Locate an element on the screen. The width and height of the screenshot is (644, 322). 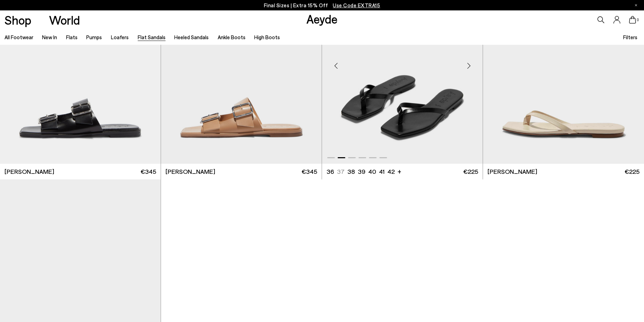
a: Flats is located at coordinates (71, 37).